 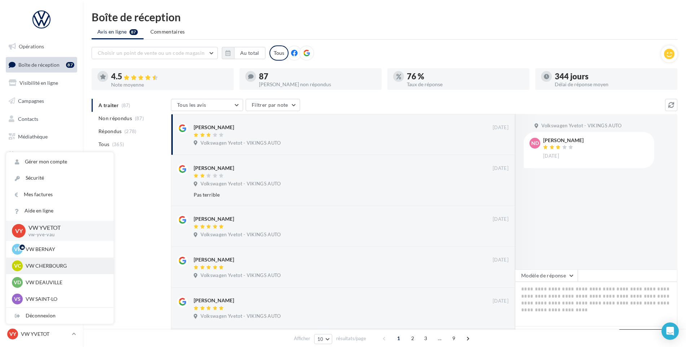 What do you see at coordinates (614, 84) in the screenshot?
I see `div: Délai de réponse moyen` at bounding box center [614, 84].